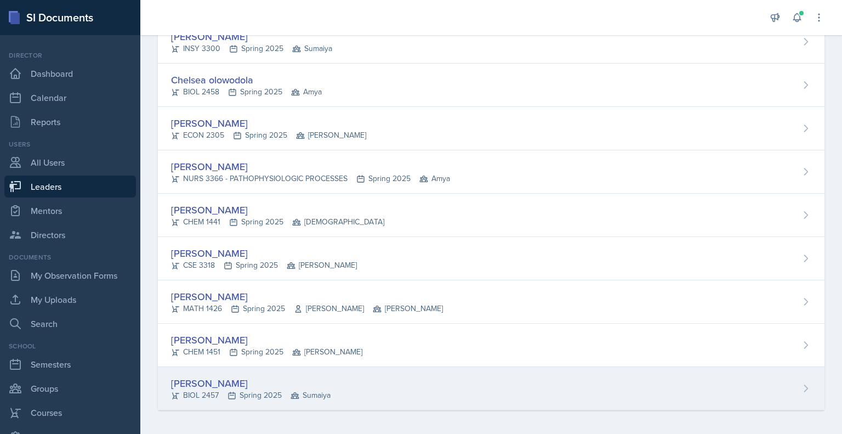  I want to click on a: Mentors, so click(70, 211).